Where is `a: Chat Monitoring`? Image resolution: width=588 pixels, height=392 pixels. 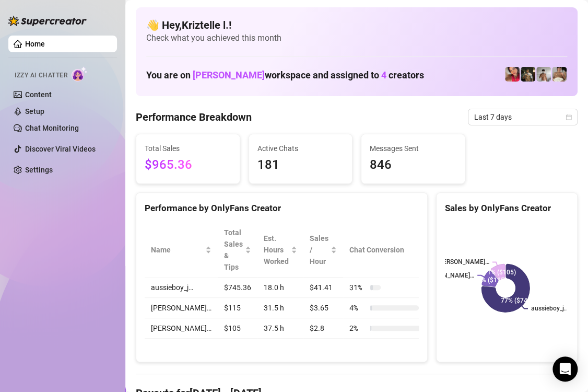 a: Chat Monitoring is located at coordinates (52, 128).